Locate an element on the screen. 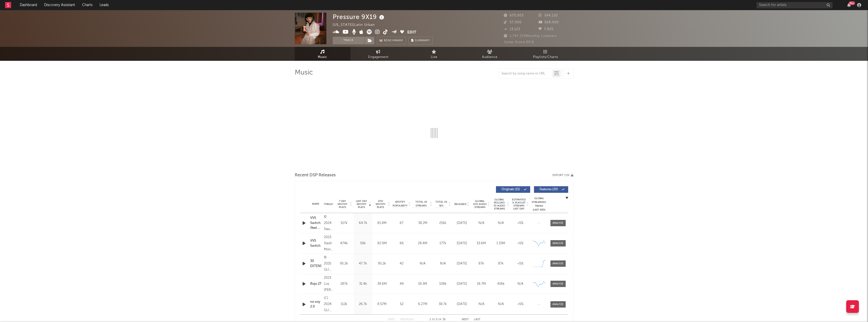 Image resolution: width=868 pixels, height=322 pixels. div: 2023 Stash Money Way Records is located at coordinates (329, 244).